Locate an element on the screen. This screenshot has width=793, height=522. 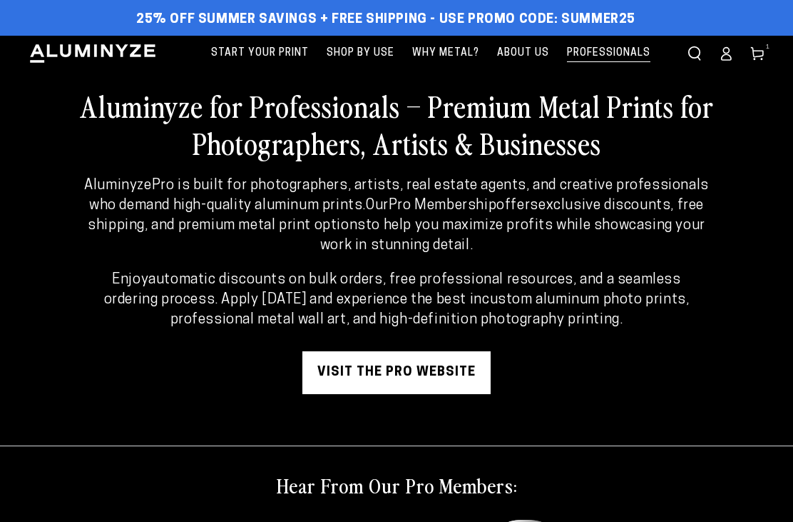
a: Start Your Print is located at coordinates (260, 53).